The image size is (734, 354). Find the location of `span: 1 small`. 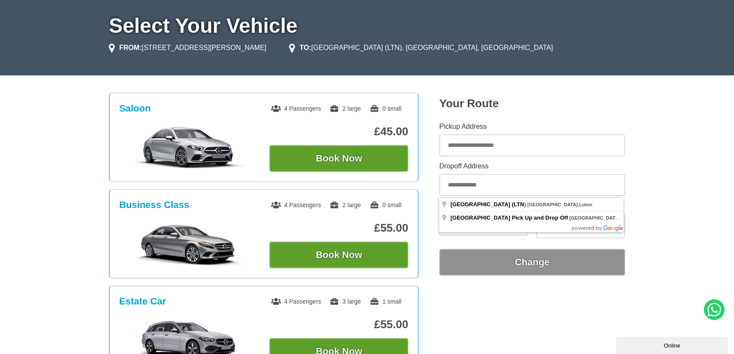

span: 1 small is located at coordinates (385, 301).